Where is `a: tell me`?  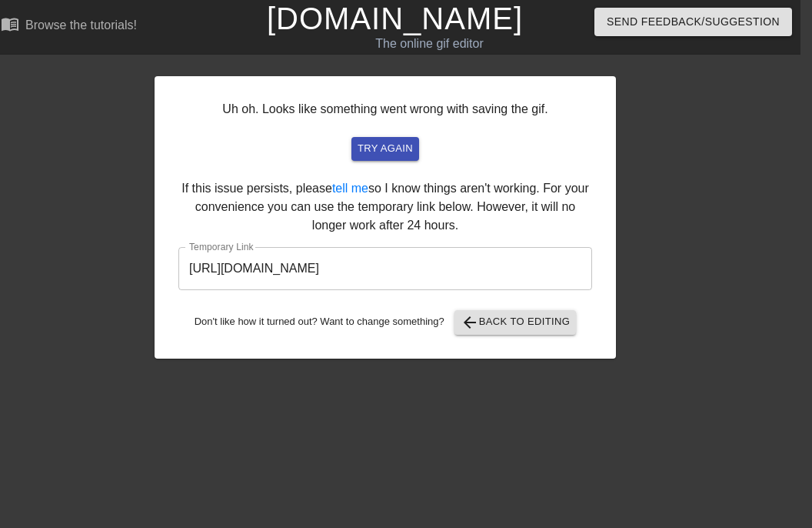
a: tell me is located at coordinates (350, 188).